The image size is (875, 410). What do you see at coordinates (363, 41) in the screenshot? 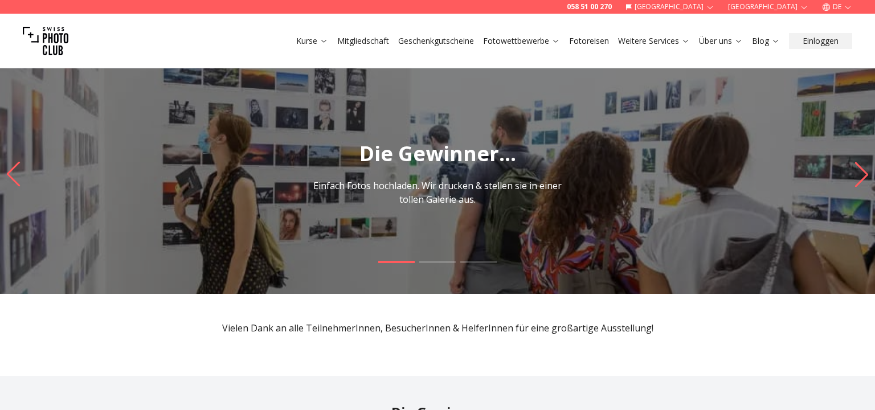
I see `a: Mitgliedschaft` at bounding box center [363, 41].